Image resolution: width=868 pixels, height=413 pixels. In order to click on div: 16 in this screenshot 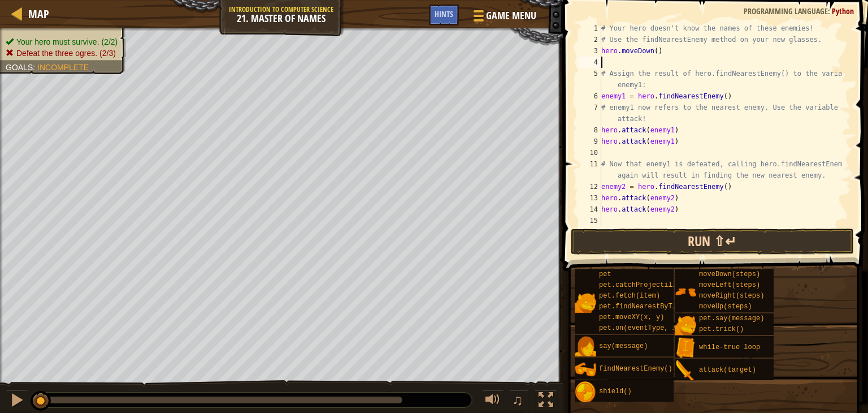, I will do `click(590, 237)`.